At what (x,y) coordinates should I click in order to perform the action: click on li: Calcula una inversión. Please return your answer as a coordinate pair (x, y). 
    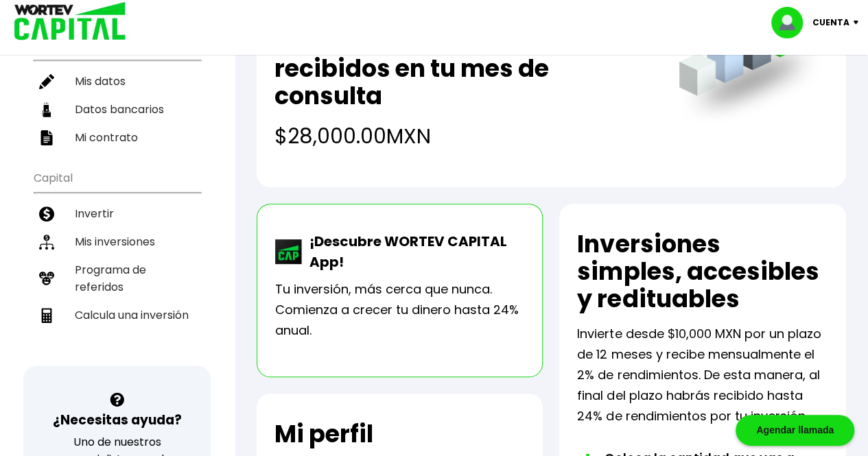
    Looking at the image, I should click on (117, 315).